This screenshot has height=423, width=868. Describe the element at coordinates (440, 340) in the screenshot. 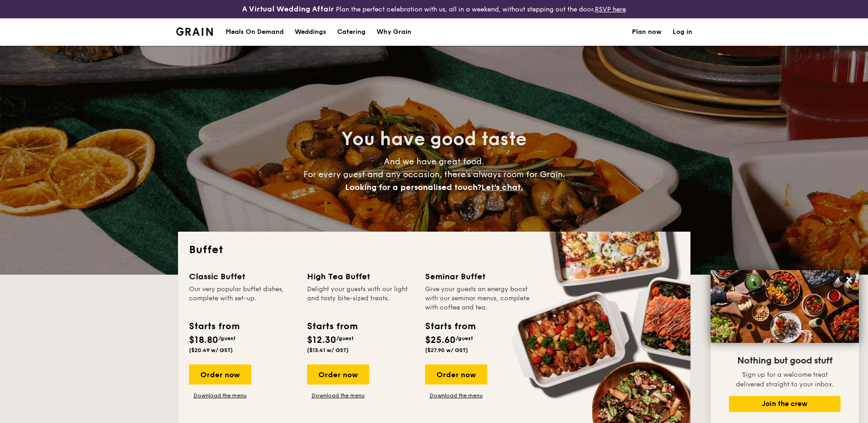

I see `span: $25.60` at that location.